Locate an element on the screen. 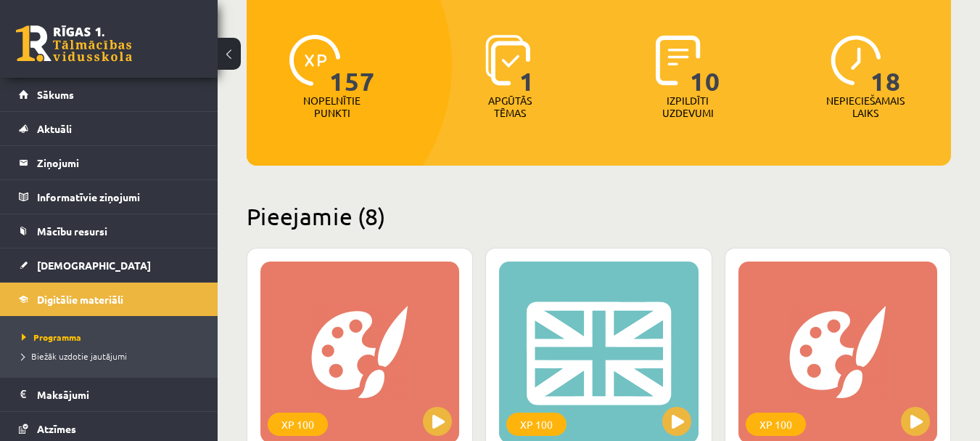 This screenshot has height=441, width=980. a: Sākums is located at coordinates (109, 95).